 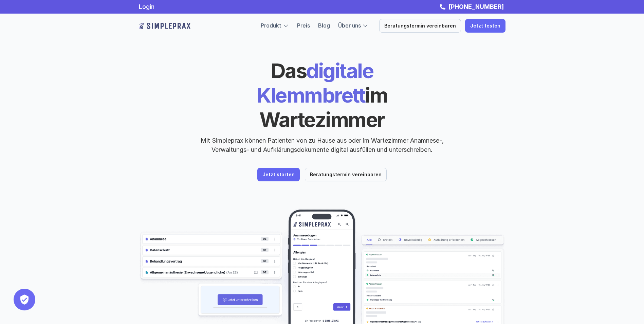 I want to click on a: Preis, so click(x=304, y=25).